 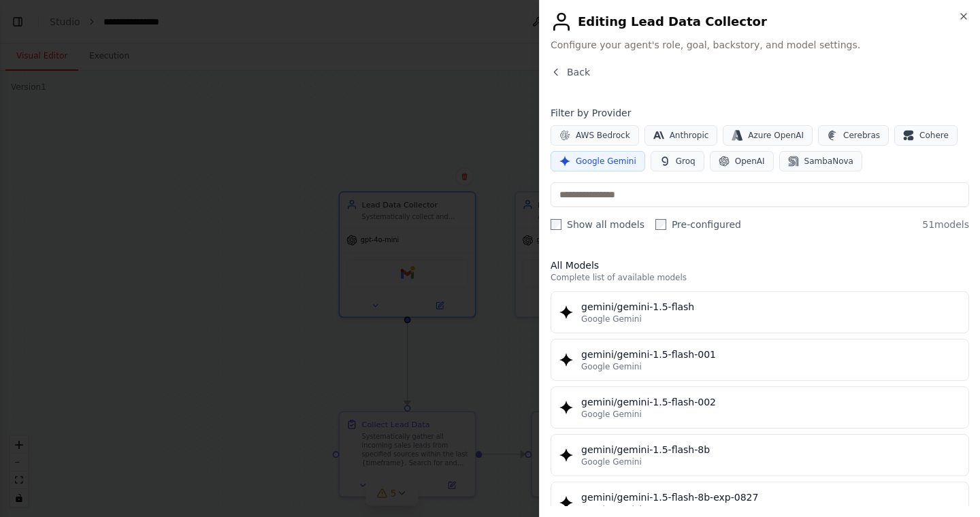 What do you see at coordinates (760, 277) in the screenshot?
I see `p: Complete list of available models` at bounding box center [760, 277].